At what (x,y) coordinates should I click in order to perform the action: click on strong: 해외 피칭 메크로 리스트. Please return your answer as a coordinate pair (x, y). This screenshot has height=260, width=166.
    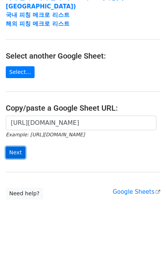
    Looking at the image, I should click on (38, 24).